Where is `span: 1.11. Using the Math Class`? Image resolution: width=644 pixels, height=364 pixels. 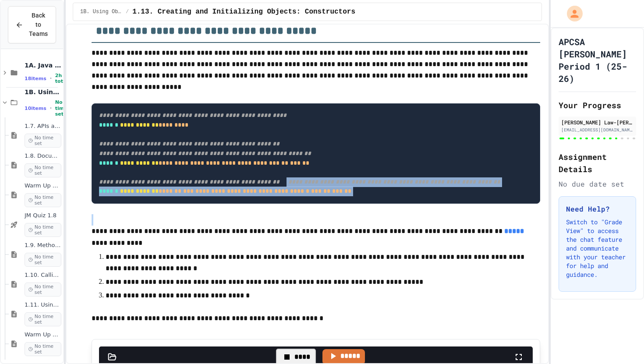
span: 1.11. Using the Math Class is located at coordinates (43, 305).